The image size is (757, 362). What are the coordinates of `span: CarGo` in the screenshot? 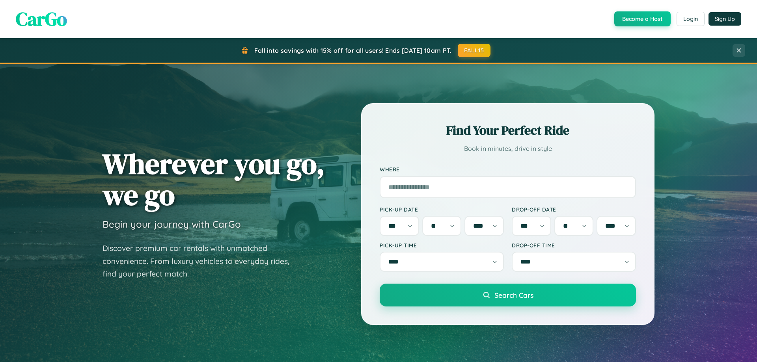 It's located at (41, 19).